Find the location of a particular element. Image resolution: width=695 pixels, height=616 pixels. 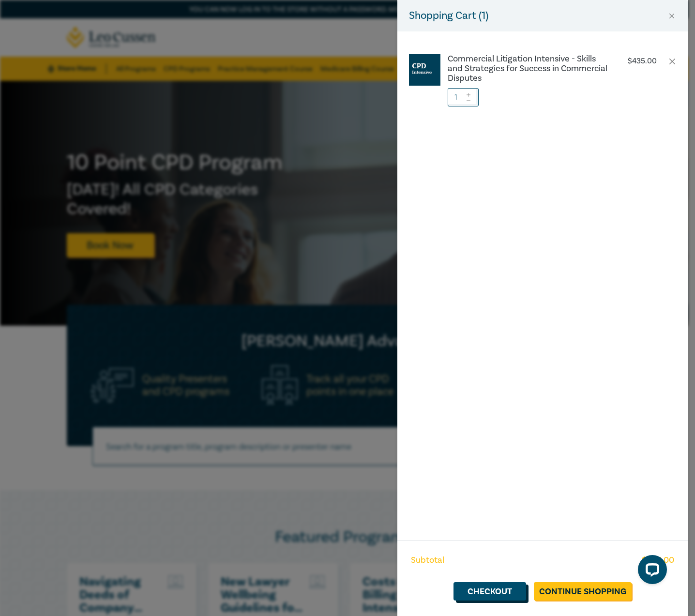

a: Continue Shopping is located at coordinates (583, 591).